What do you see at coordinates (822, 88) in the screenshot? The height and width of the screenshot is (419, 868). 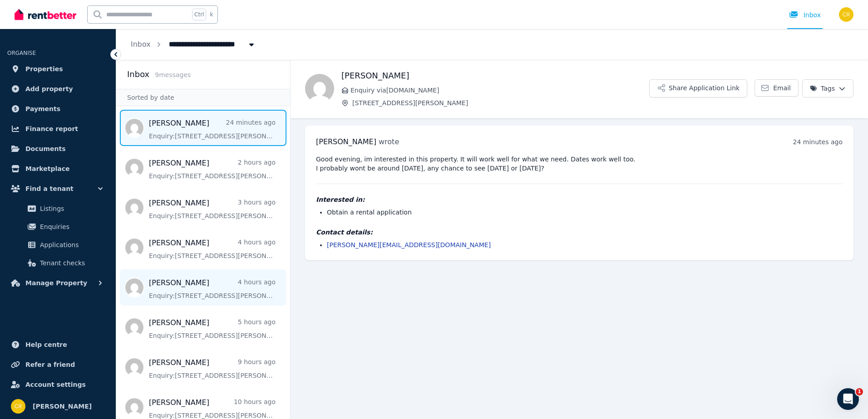 I see `span: Tags` at bounding box center [822, 88].